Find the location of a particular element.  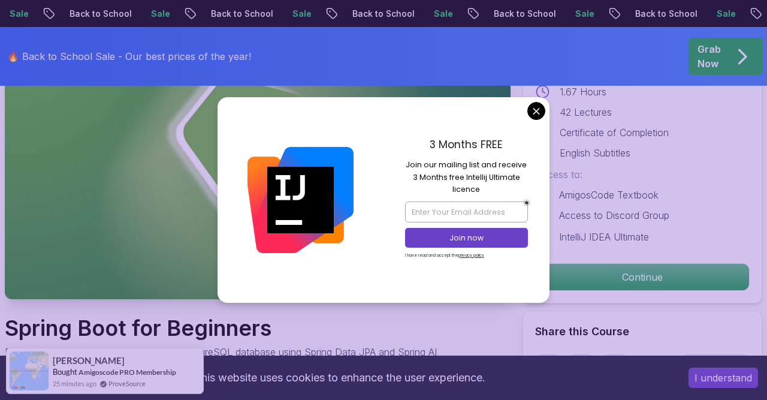

img: provesource social proof notification image is located at coordinates (29, 370).